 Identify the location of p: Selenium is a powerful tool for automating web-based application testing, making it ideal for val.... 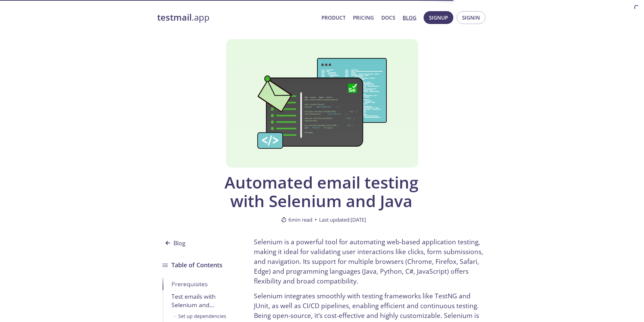
(370, 262).